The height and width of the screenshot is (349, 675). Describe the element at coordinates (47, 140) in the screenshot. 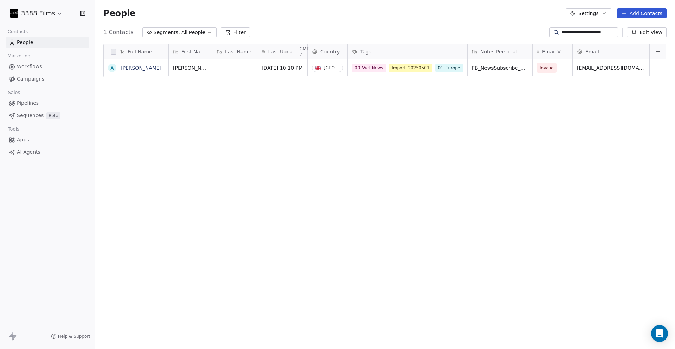

I see `a: Apps` at that location.